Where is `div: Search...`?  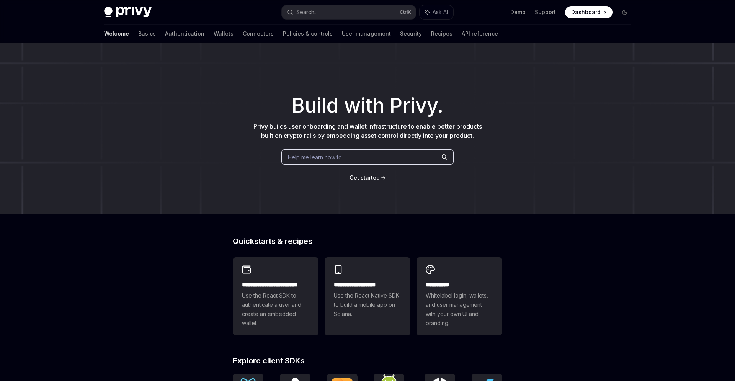
div: Search... is located at coordinates (307, 12).